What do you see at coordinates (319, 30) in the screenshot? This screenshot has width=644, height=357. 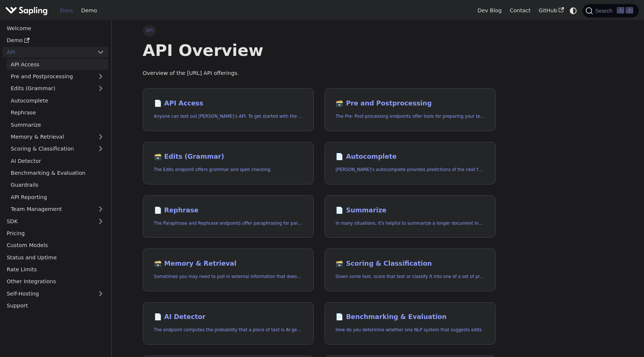 I see `nav: Breadcrumbs` at bounding box center [319, 30].